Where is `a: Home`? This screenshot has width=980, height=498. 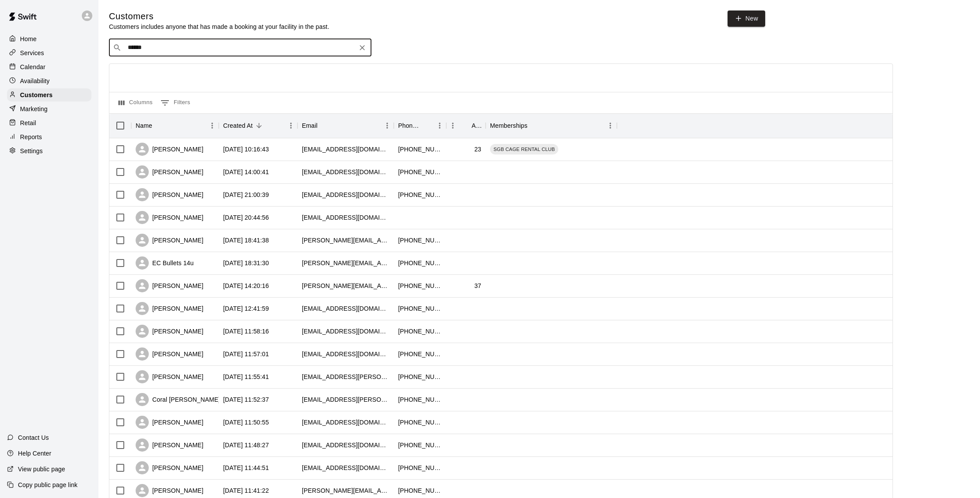
a: Home is located at coordinates (49, 39).